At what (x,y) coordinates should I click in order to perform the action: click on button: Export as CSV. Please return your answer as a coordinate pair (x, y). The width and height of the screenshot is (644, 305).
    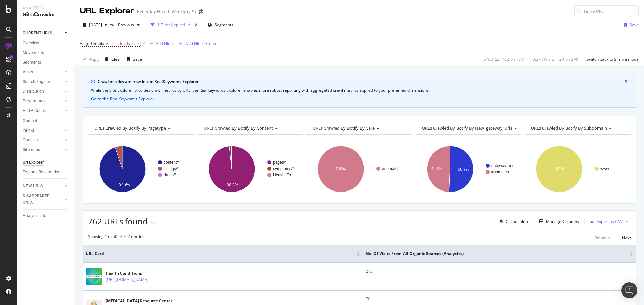
    Looking at the image, I should click on (604, 221).